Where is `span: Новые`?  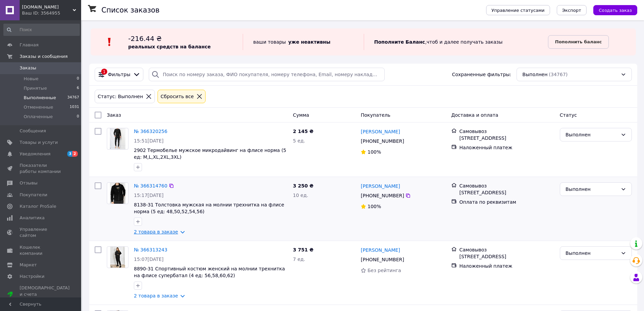 span: Новые is located at coordinates (31, 79).